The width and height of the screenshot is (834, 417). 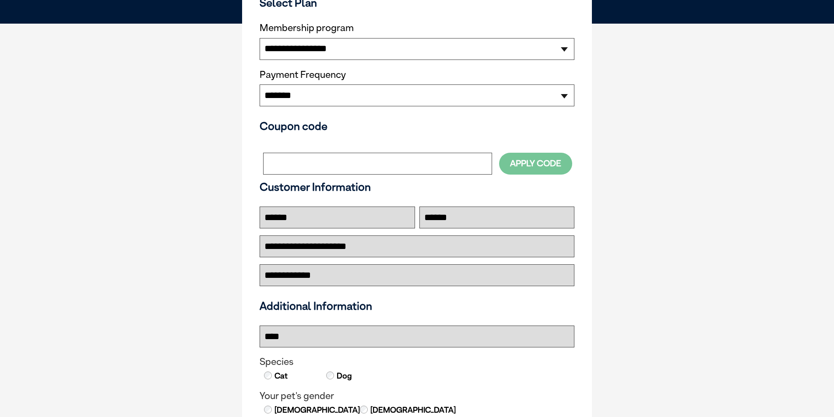 I want to click on label: Membership program, so click(x=417, y=28).